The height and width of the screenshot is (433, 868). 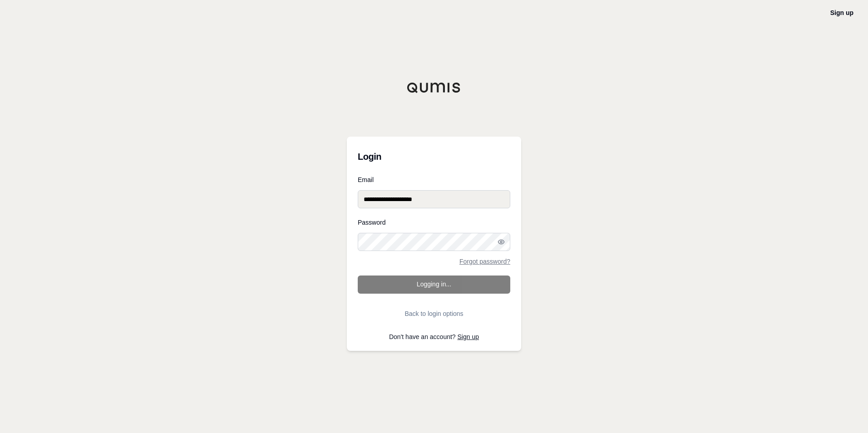 What do you see at coordinates (434, 88) in the screenshot?
I see `img: Qumis` at bounding box center [434, 88].